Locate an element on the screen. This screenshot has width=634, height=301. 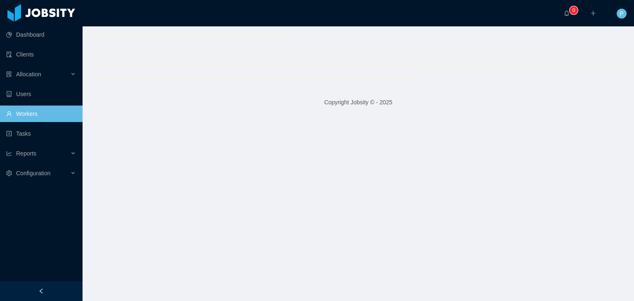
i: icon: line-chart is located at coordinates (9, 153).